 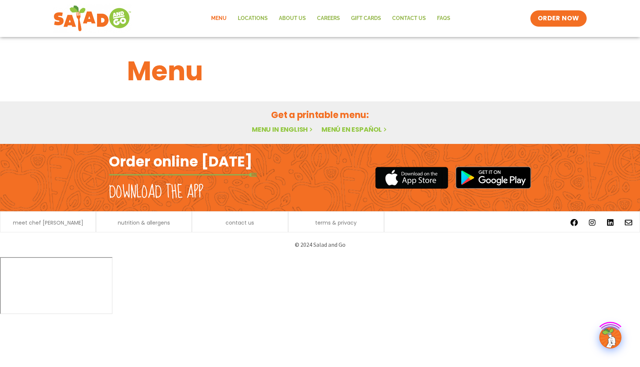 What do you see at coordinates (92, 19) in the screenshot?
I see `img: new-SAG-logo-768×292` at bounding box center [92, 19].